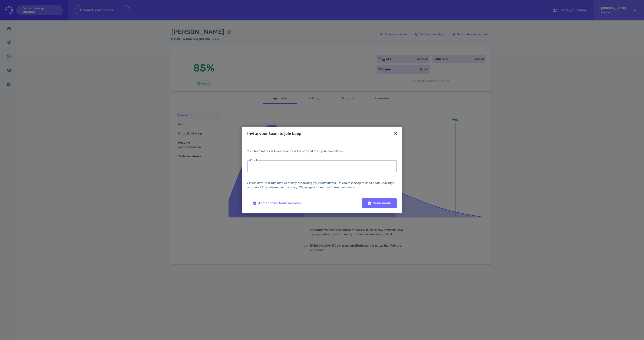 This screenshot has width=644, height=340. Describe the element at coordinates (274, 134) in the screenshot. I see `div: Invite your team to join Loop` at that location.